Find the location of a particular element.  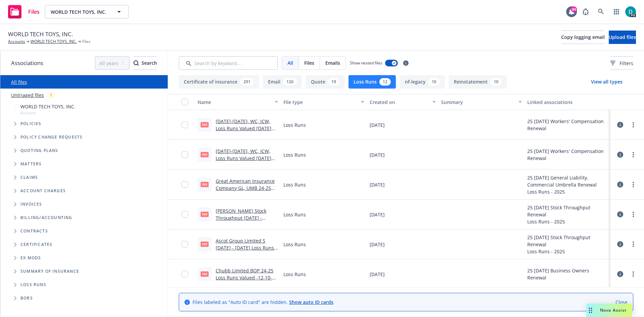

span: Billing/Accounting is located at coordinates (46, 218).